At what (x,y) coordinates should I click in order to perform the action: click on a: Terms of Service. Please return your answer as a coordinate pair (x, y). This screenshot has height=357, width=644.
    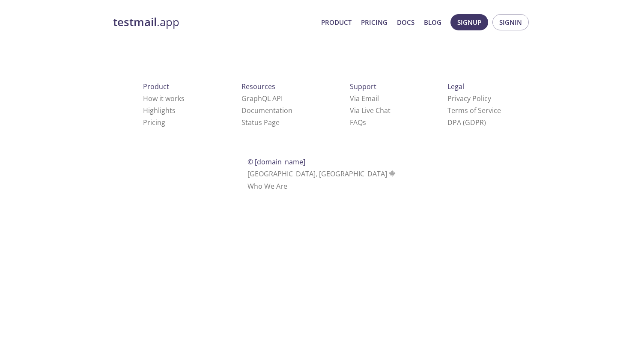
    Looking at the image, I should click on (474, 110).